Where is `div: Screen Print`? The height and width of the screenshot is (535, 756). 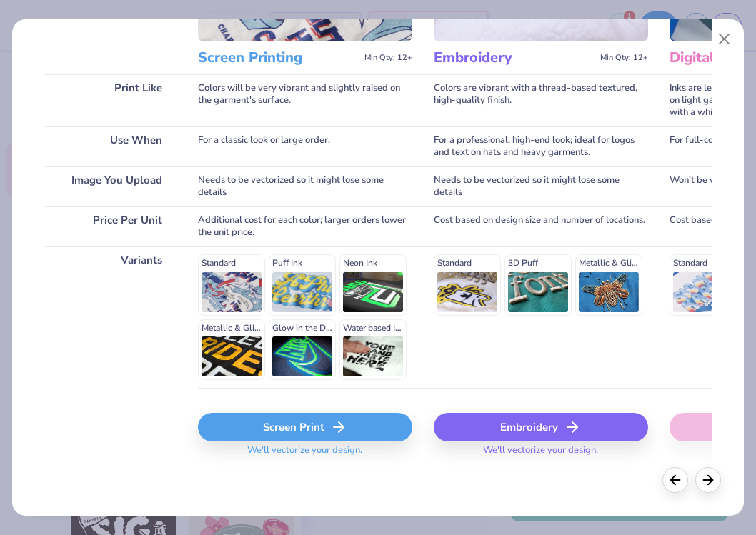 div: Screen Print is located at coordinates (305, 427).